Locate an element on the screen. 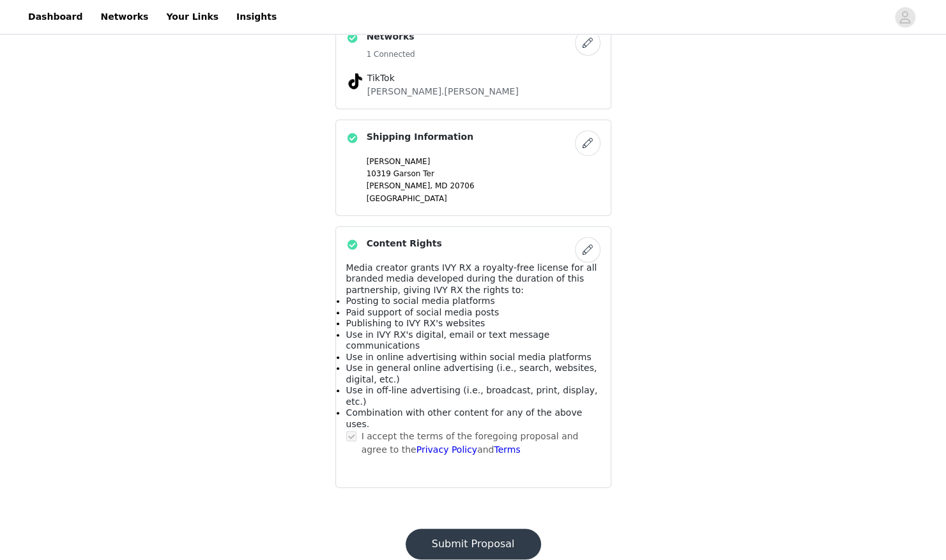 The width and height of the screenshot is (946, 560). h4: Networks is located at coordinates (391, 36).